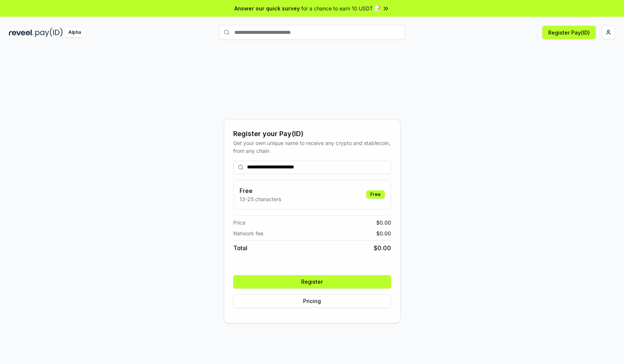 The height and width of the screenshot is (364, 624). Describe the element at coordinates (75, 33) in the screenshot. I see `div: Alpha` at that location.